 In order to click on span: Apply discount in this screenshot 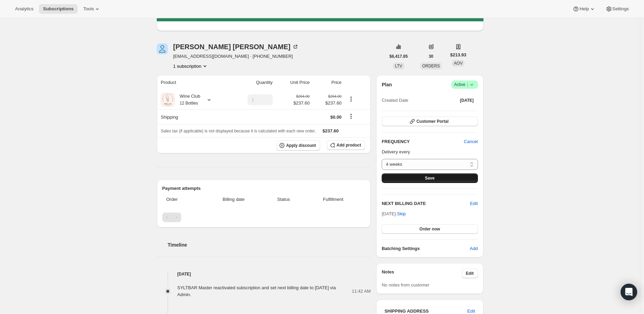, I will do `click(301, 146)`.